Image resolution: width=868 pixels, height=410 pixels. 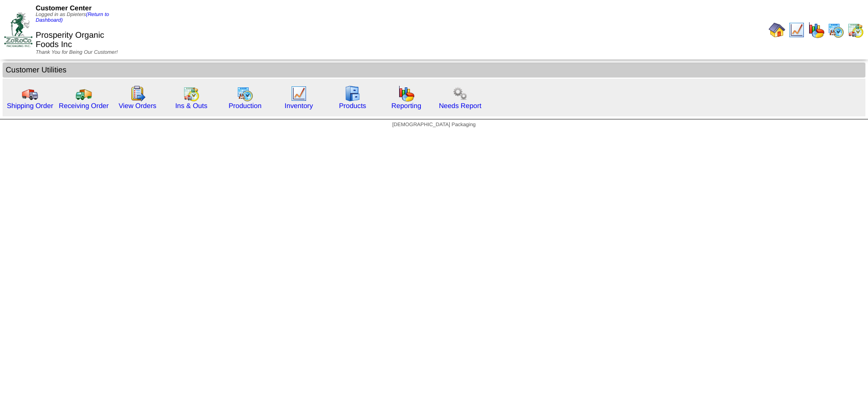 What do you see at coordinates (18, 29) in the screenshot?
I see `img: ZoRoCo_Logo(Green%26Foil)%20jpg.webp` at bounding box center [18, 29].